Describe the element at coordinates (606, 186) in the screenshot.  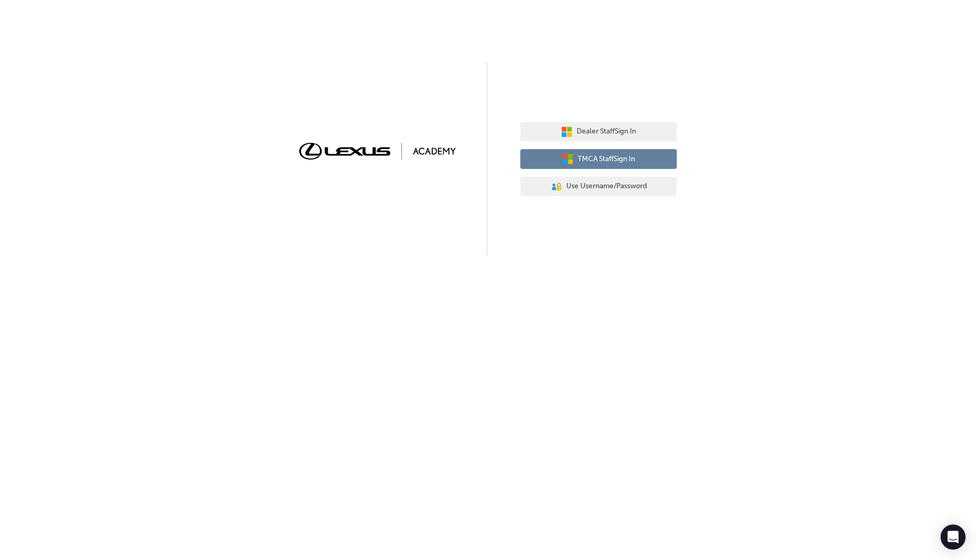
I see `span: Use Username/Password` at that location.